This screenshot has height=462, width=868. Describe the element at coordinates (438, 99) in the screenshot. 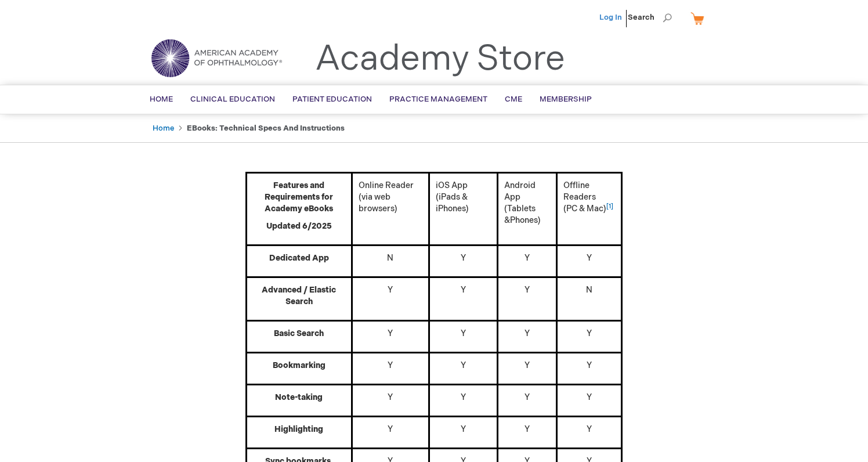

I see `span: Practice Management` at that location.